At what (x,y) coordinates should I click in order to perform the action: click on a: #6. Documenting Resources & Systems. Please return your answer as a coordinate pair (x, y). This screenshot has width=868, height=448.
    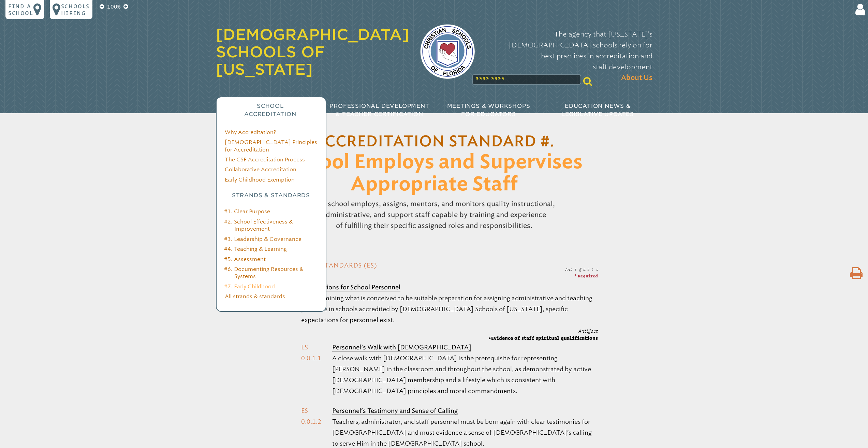
    Looking at the image, I should click on (264, 272).